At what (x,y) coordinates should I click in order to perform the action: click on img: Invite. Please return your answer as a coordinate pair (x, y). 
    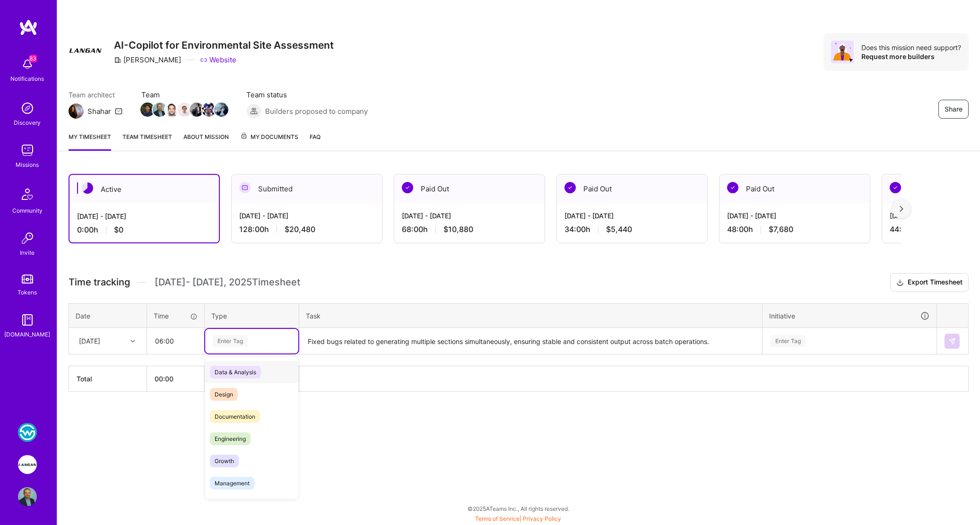
    Looking at the image, I should click on (27, 238).